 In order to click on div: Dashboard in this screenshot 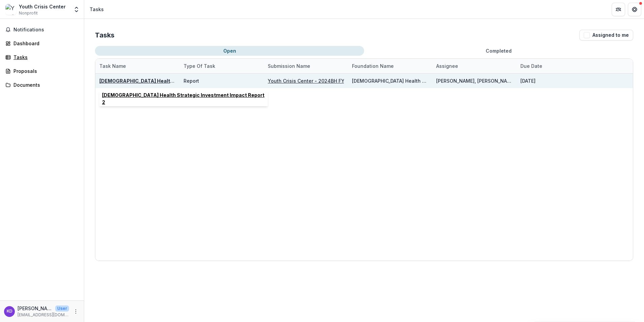, I will do `click(44, 43)`.